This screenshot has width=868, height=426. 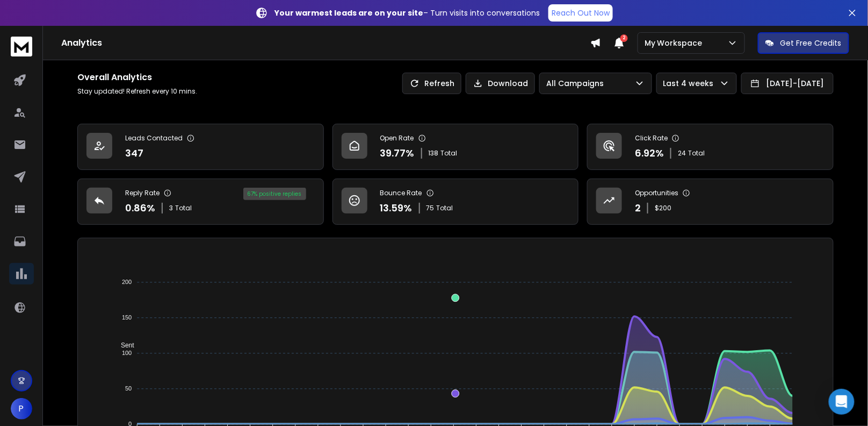 What do you see at coordinates (580, 13) in the screenshot?
I see `p: Reach Out Now` at bounding box center [580, 13].